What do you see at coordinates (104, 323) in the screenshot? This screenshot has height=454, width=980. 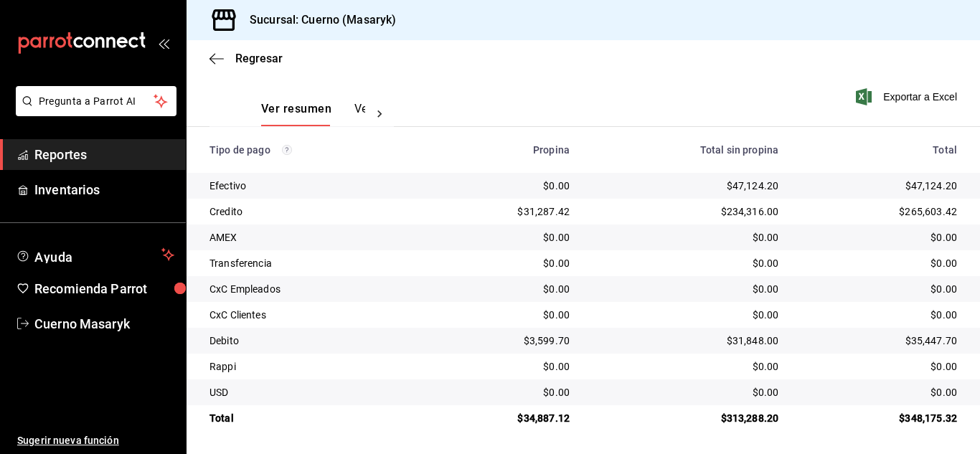 I see `span: Cuerno Masaryk` at bounding box center [104, 323].